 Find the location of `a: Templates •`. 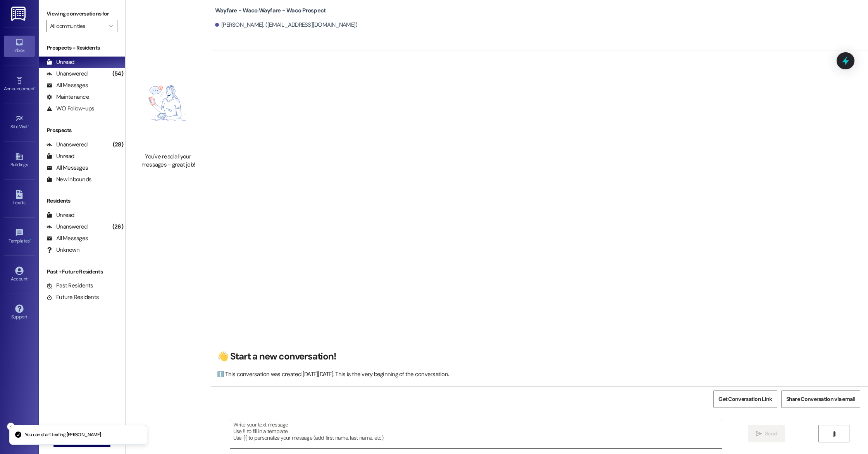

a: Templates • is located at coordinates (19, 237).